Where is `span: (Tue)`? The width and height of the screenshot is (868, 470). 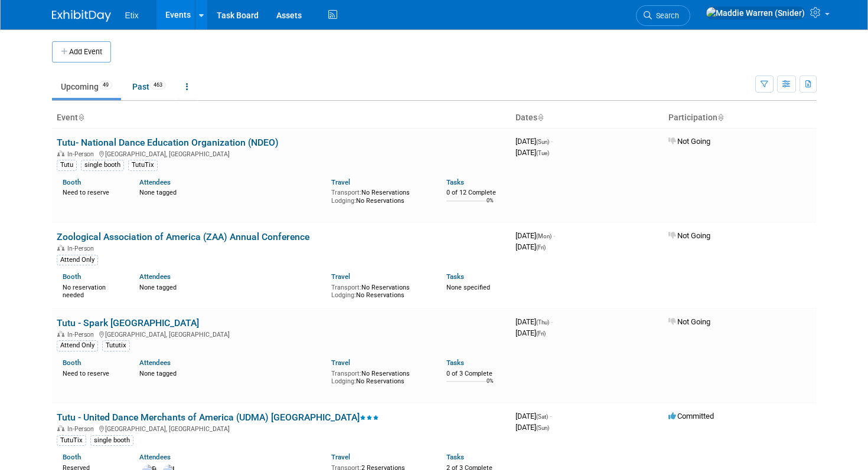 span: (Tue) is located at coordinates (543, 153).